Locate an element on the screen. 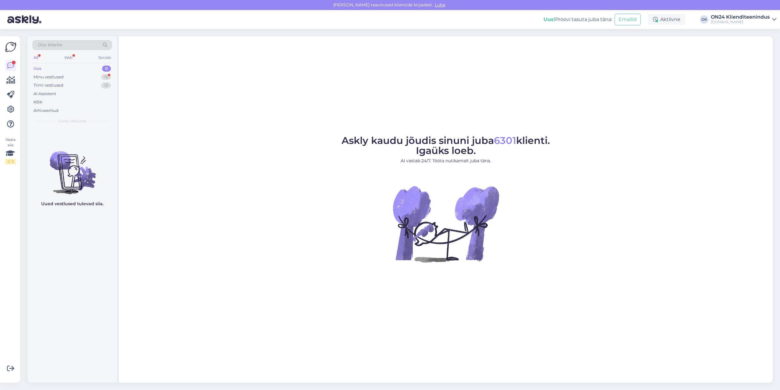 This screenshot has height=390, width=780. p: Uued vestlused tulevad siia. is located at coordinates (72, 203).